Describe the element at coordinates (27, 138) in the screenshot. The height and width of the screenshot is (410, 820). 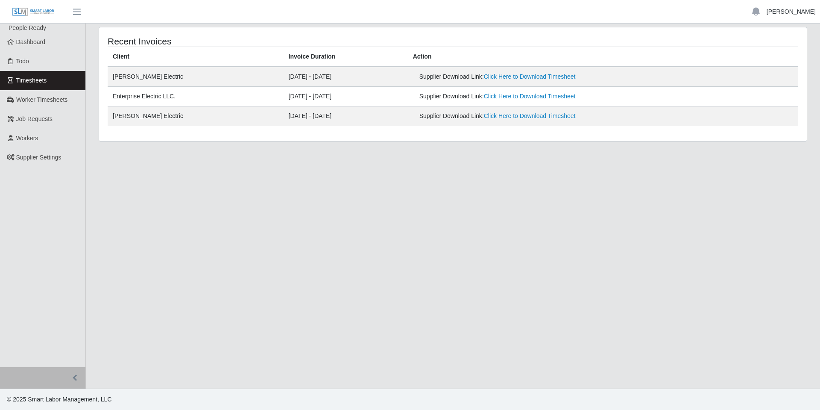
I see `span: Workers` at that location.